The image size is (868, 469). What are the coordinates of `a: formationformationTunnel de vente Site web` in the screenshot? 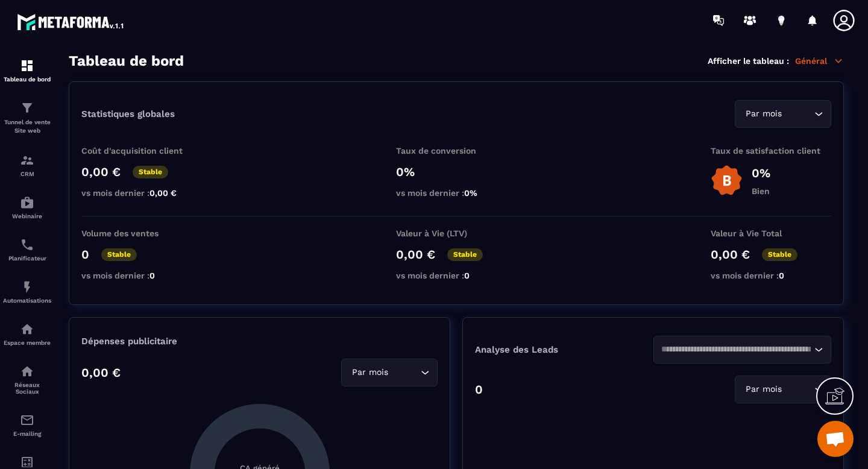 It's located at (27, 118).